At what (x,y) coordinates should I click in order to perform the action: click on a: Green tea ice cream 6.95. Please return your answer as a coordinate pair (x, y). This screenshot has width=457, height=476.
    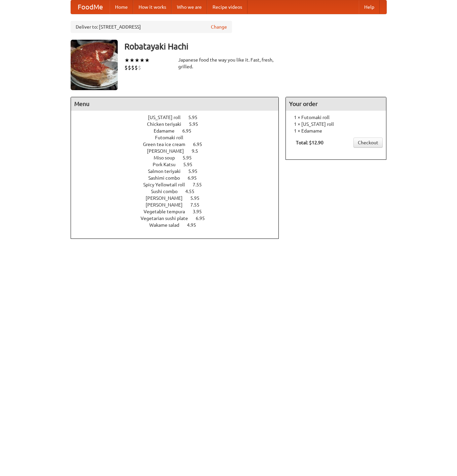
    Looking at the image, I should click on (178, 144).